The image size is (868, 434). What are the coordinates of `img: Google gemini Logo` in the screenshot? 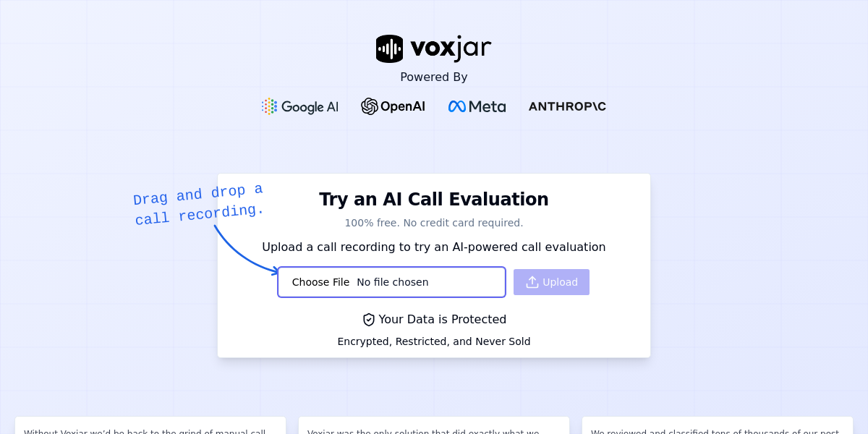 It's located at (300, 107).